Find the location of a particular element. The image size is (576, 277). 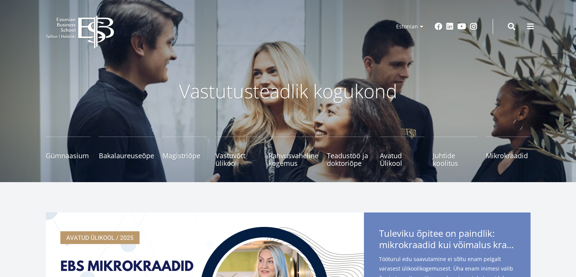

span: Magistriõpe is located at coordinates (185, 155).